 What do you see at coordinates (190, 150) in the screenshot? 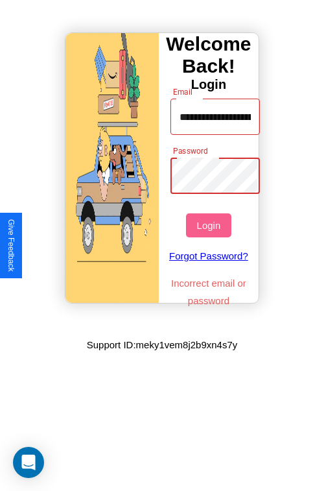
I see `label: Password` at bounding box center [190, 150].